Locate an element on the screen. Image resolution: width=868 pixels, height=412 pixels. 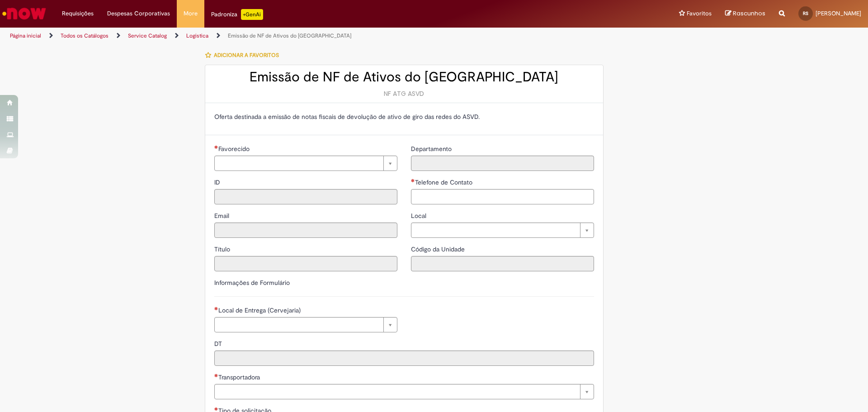
span: Despesas Corporativas is located at coordinates (139, 13).